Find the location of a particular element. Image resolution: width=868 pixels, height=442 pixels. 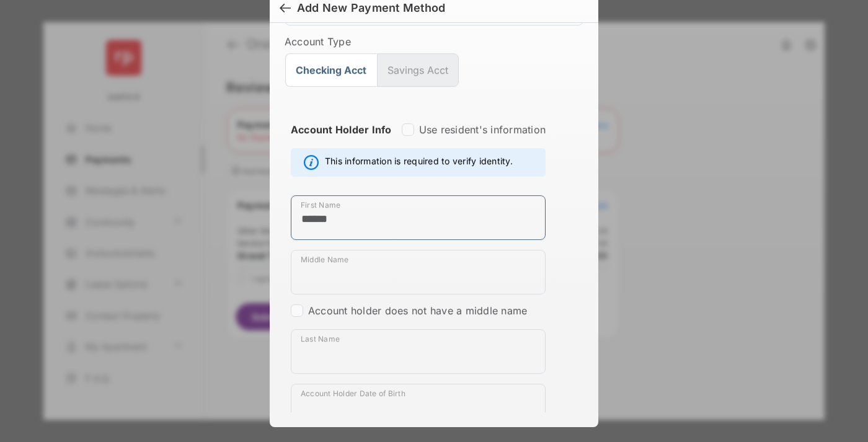

button: Checking Acct is located at coordinates (331, 70).